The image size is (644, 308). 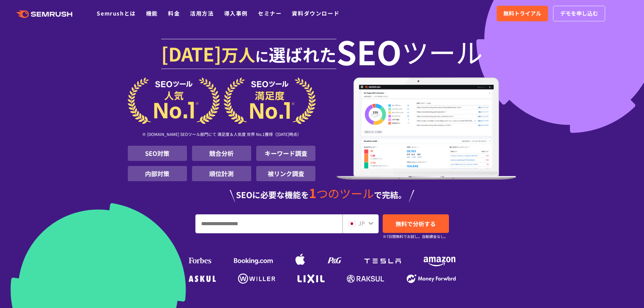 What do you see at coordinates (369, 51) in the screenshot?
I see `span: SEO` at bounding box center [369, 51].